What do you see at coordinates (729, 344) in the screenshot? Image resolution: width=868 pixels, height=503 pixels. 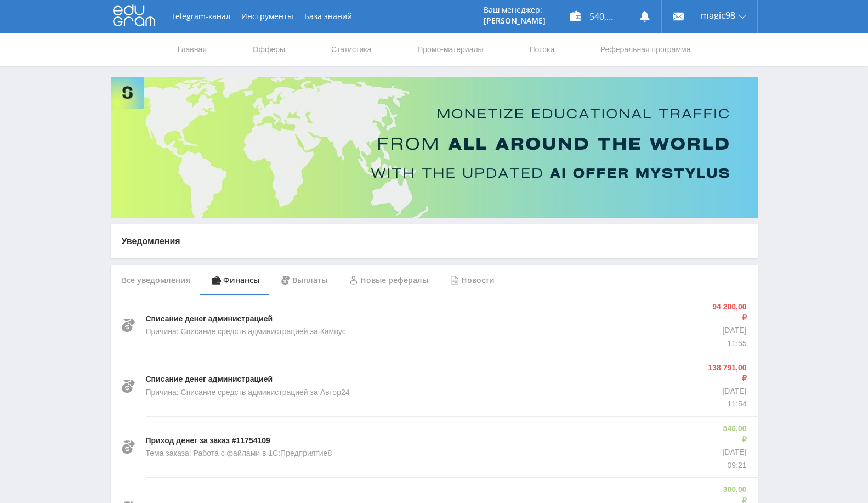 I see `p: 11:55` at bounding box center [729, 344].